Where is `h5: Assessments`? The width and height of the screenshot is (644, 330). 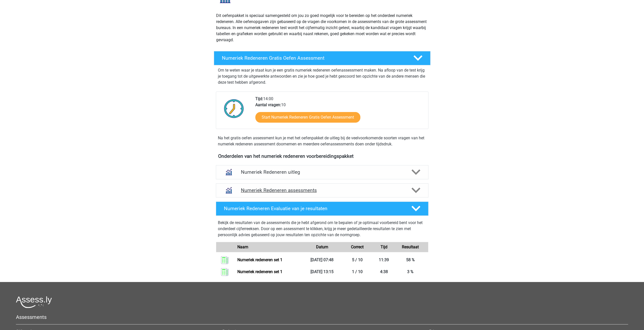 h5: Assessments is located at coordinates (322, 317).